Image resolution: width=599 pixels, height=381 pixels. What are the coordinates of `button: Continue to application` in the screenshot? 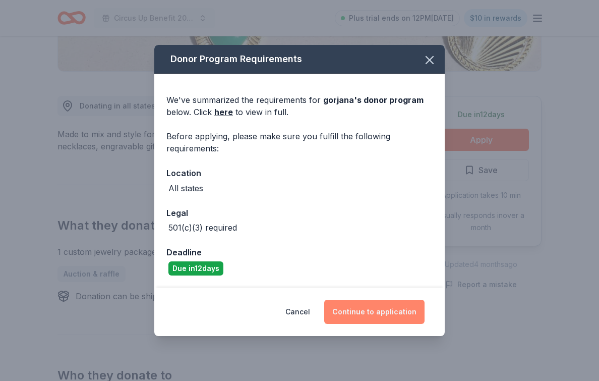 It's located at (374, 312).